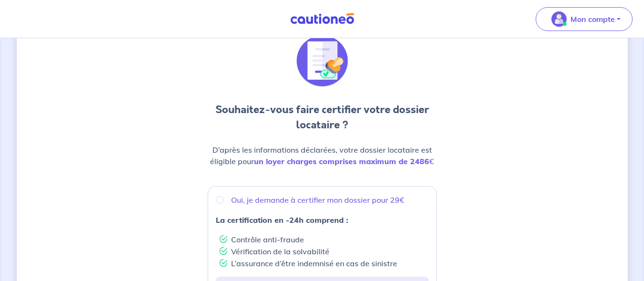 Image resolution: width=644 pixels, height=281 pixels. Describe the element at coordinates (324, 239) in the screenshot. I see `li: Contrôle anti-fraude` at that location.